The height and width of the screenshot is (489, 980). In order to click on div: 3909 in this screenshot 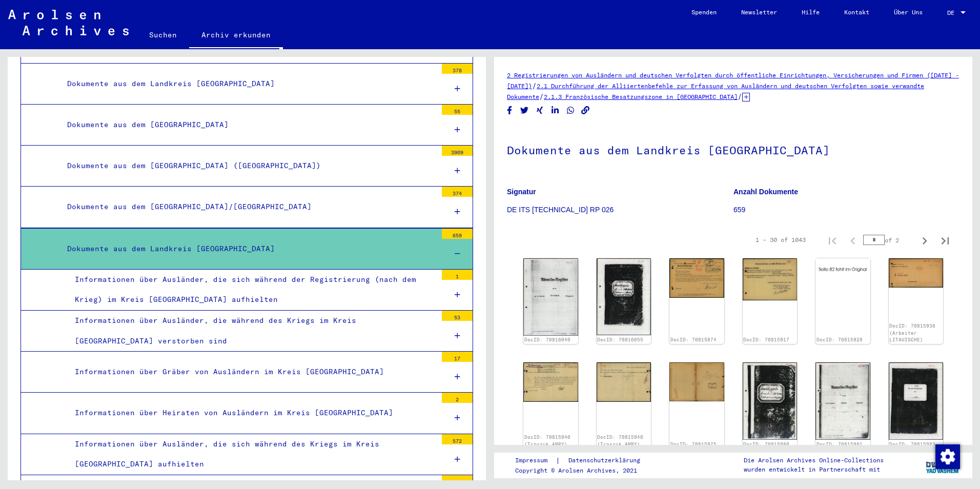, I will do `click(457, 150)`.